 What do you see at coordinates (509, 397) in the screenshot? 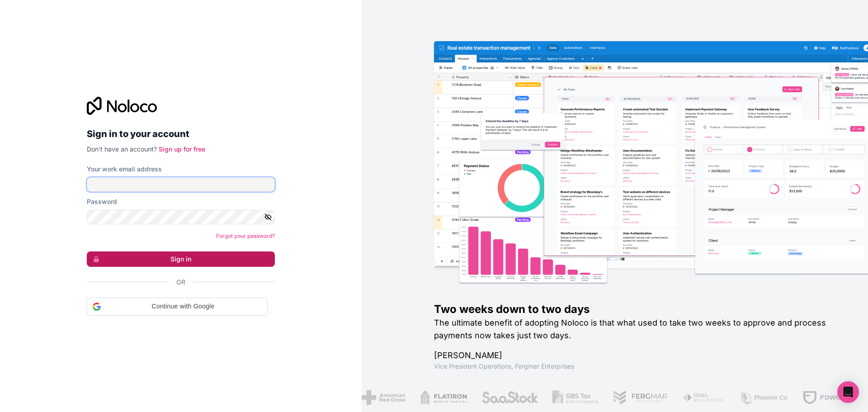
I see `img: /assets/saastock-C6Zbiodz.png` at bounding box center [509, 397].